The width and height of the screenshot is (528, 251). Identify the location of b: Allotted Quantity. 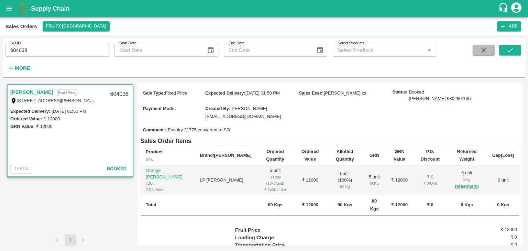
(345, 155).